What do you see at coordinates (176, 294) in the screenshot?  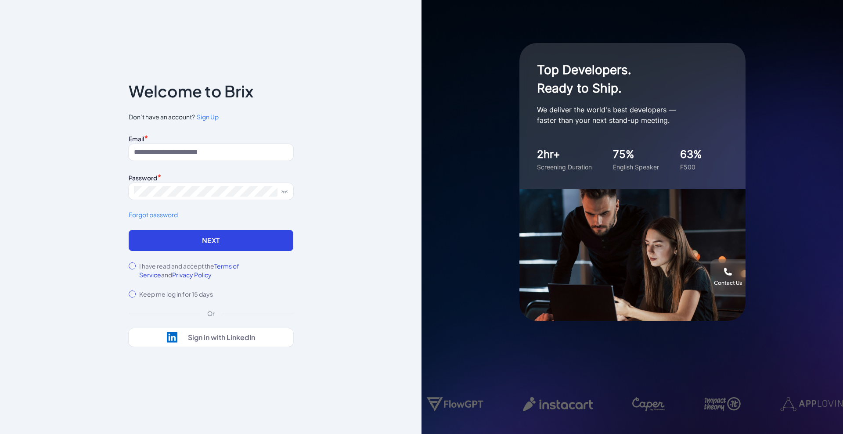 I see `label: Keep me log in for 15 days` at bounding box center [176, 294].